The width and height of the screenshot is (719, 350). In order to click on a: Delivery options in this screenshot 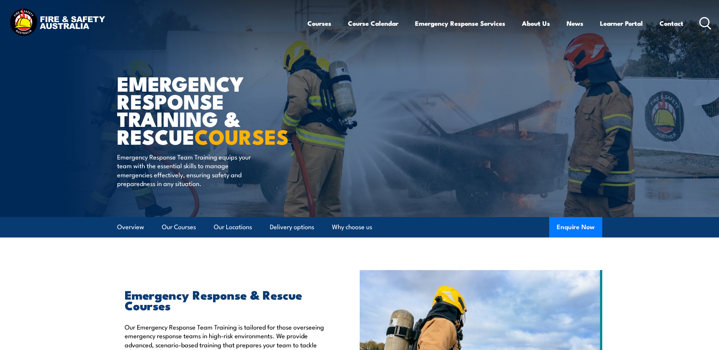, I will do `click(292, 227)`.